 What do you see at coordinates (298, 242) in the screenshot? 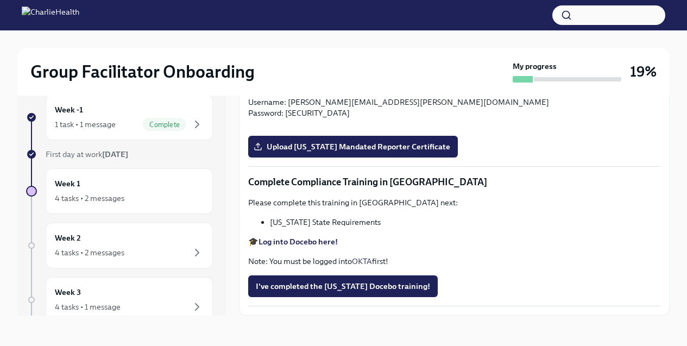
I see `a: Log into Docebo here!` at bounding box center [298, 242].